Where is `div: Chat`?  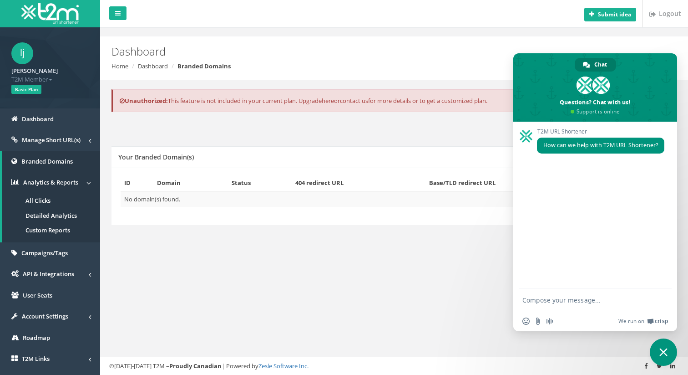
div: Chat is located at coordinates (595, 65).